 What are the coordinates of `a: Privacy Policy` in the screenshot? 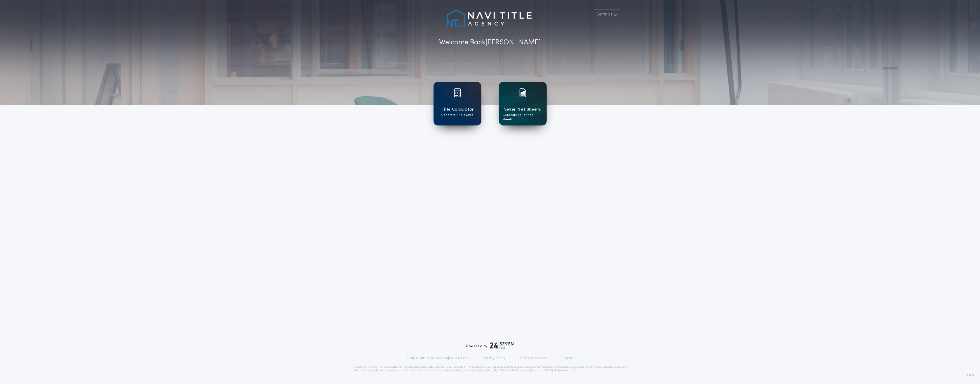 It's located at (494, 358).